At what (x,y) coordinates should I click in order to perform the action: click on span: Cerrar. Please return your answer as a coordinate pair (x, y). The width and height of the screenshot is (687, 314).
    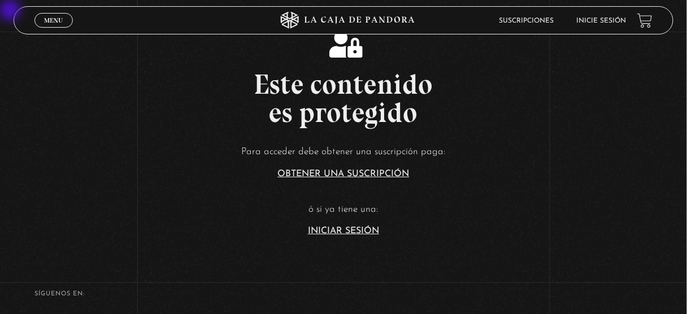
    Looking at the image, I should click on (54, 31).